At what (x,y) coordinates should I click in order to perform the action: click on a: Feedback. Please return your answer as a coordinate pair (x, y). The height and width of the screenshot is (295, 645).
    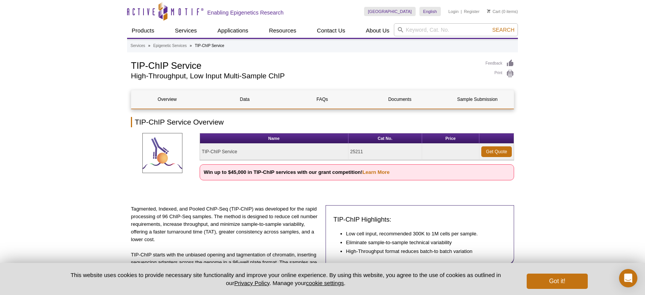
    Looking at the image, I should click on (500, 63).